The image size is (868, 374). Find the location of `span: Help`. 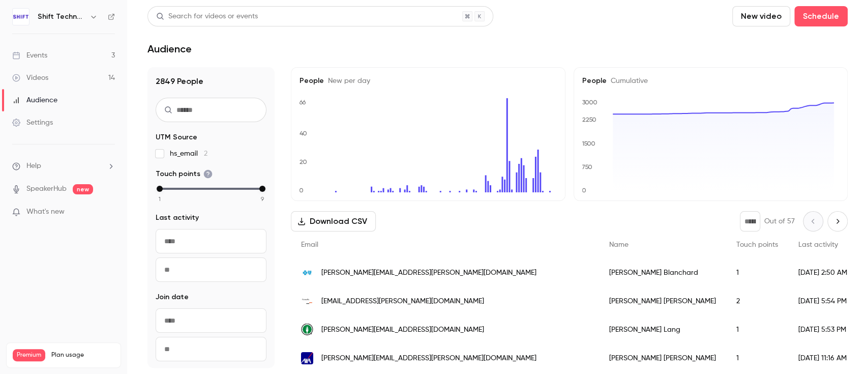

span: Help is located at coordinates (34, 165).